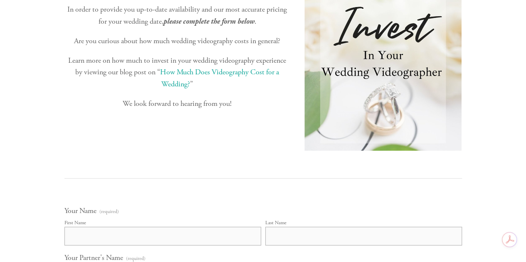  Describe the element at coordinates (80, 211) in the screenshot. I see `span: Your Name` at that location.